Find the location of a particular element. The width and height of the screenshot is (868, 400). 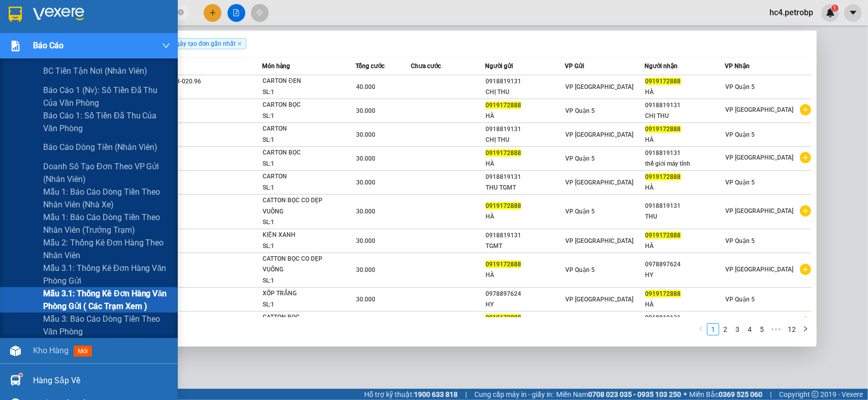

sup: 1 is located at coordinates (21, 375).